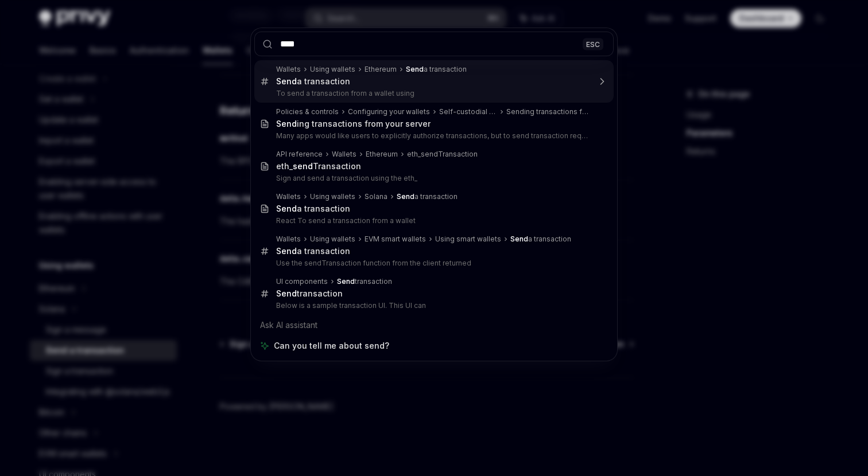 The width and height of the screenshot is (868, 476). I want to click on div: Configuring your wallets, so click(389, 112).